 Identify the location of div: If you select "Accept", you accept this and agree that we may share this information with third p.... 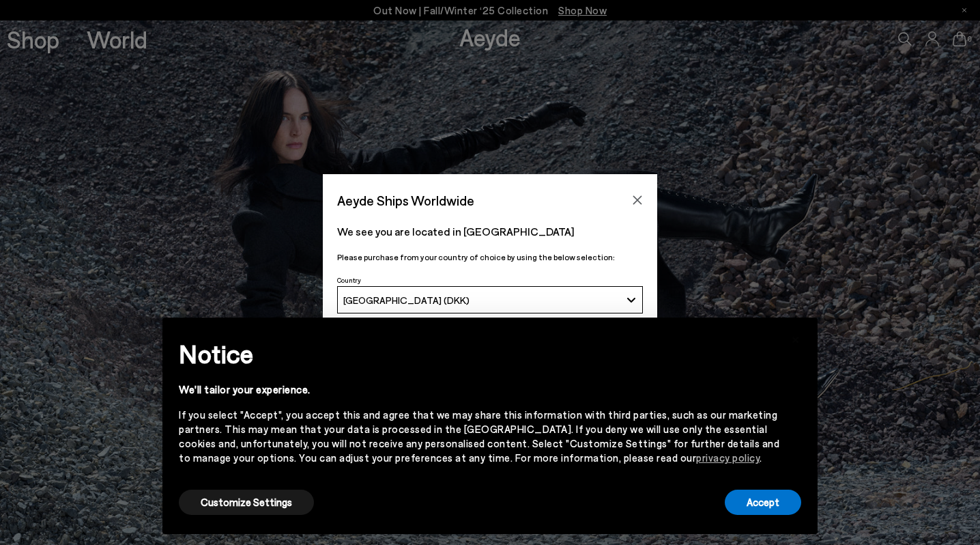
(479, 436).